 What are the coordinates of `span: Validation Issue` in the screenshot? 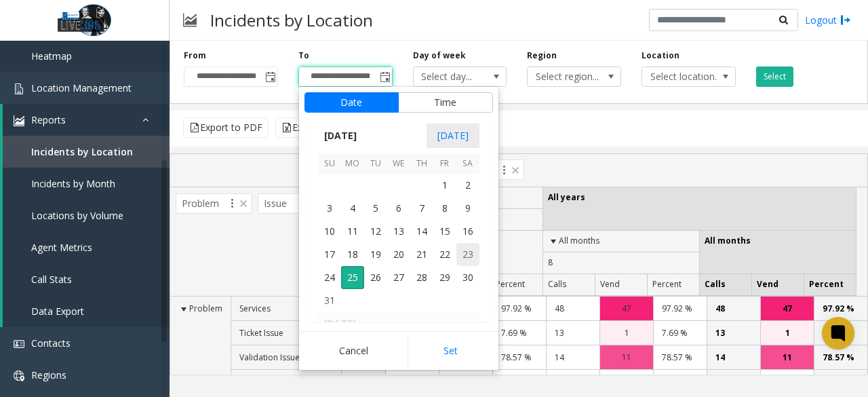 It's located at (269, 357).